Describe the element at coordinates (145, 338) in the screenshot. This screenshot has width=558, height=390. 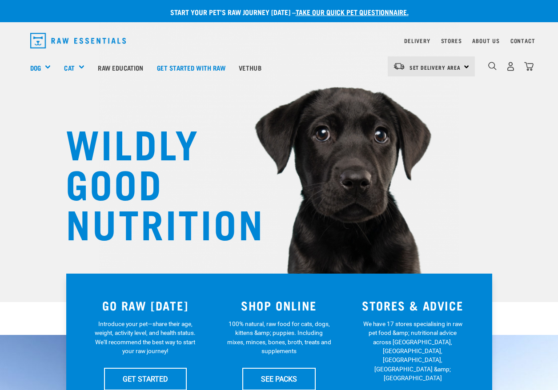
I see `p: Introduce your pet—share their age, weight, activity level, and health status. We'll recommend th...` at that location.